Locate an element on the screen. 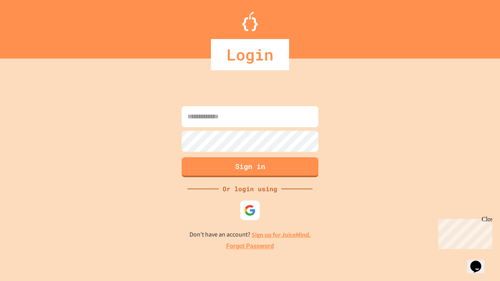 Image resolution: width=500 pixels, height=281 pixels. a: Sign up for JuiceMind. is located at coordinates (281, 235).